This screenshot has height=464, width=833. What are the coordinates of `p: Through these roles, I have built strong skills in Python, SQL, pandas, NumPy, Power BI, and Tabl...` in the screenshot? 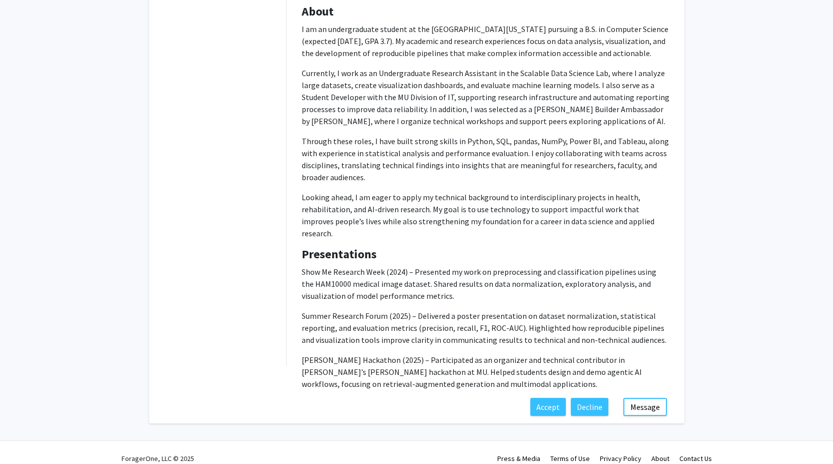 It's located at (485, 159).